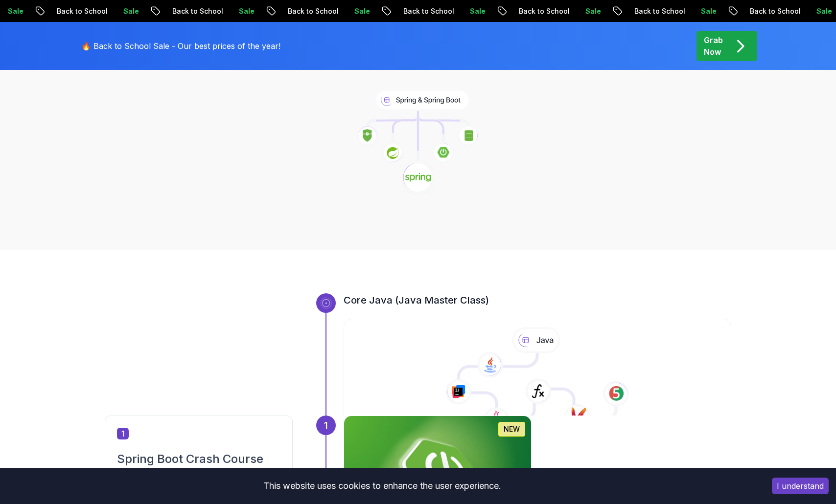 The height and width of the screenshot is (504, 836). Describe the element at coordinates (382, 486) in the screenshot. I see `div: This website uses cookies to enhance the user experience.` at that location.